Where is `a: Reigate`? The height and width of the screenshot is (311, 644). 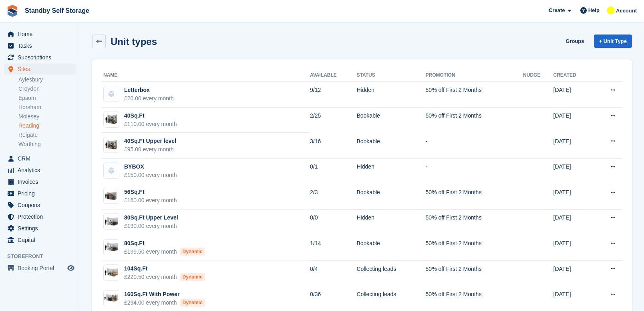 a: Reigate is located at coordinates (47, 135).